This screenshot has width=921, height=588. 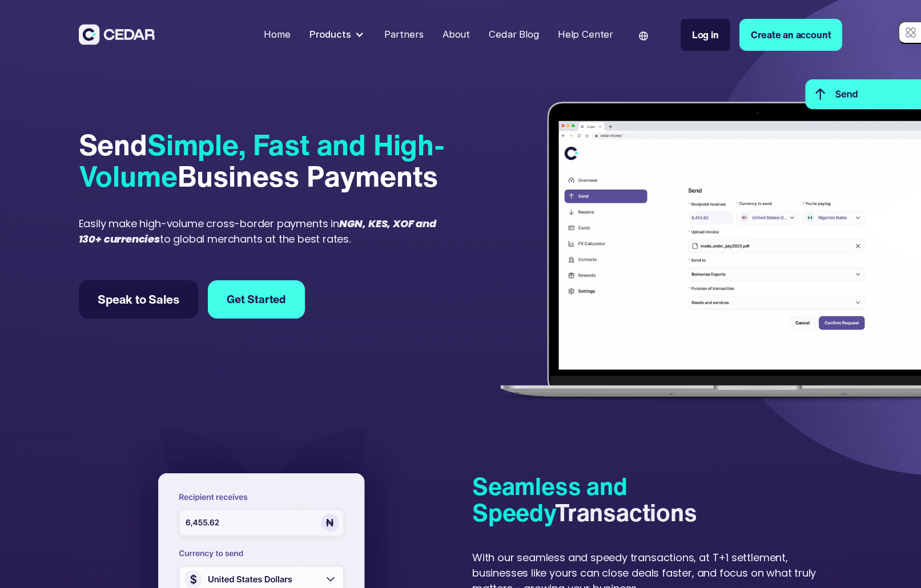 What do you see at coordinates (138, 299) in the screenshot?
I see `a: Speak to Sales` at bounding box center [138, 299].